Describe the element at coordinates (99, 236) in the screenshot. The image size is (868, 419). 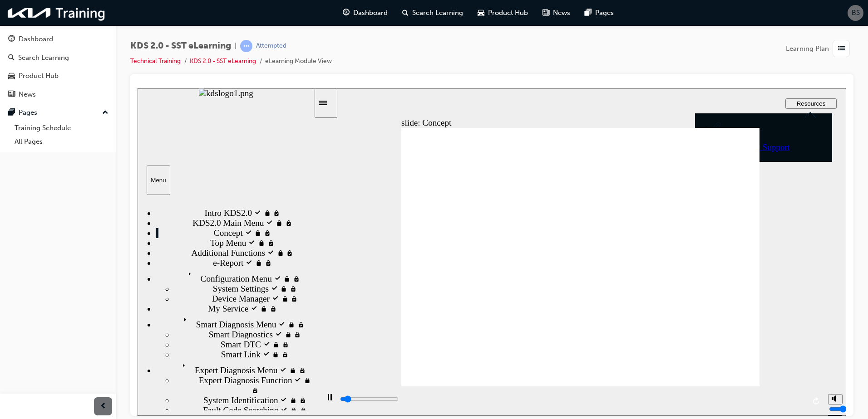
I see `span: Smart Diagnosis Menu` at that location.